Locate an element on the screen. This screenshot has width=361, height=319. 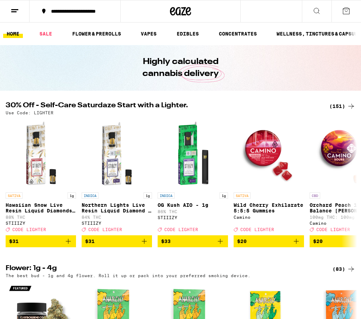
p: OG Kush AIO - 1g is located at coordinates (193, 205).